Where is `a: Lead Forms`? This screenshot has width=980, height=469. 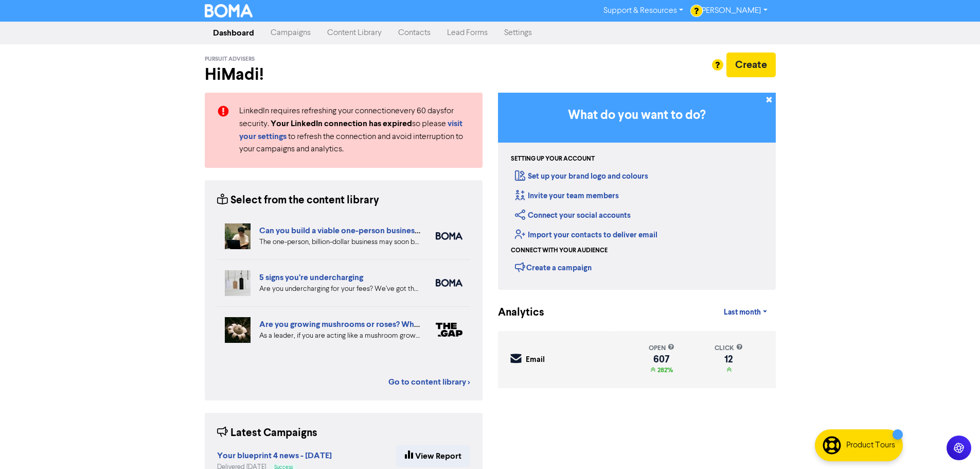 a: Lead Forms is located at coordinates (467, 33).